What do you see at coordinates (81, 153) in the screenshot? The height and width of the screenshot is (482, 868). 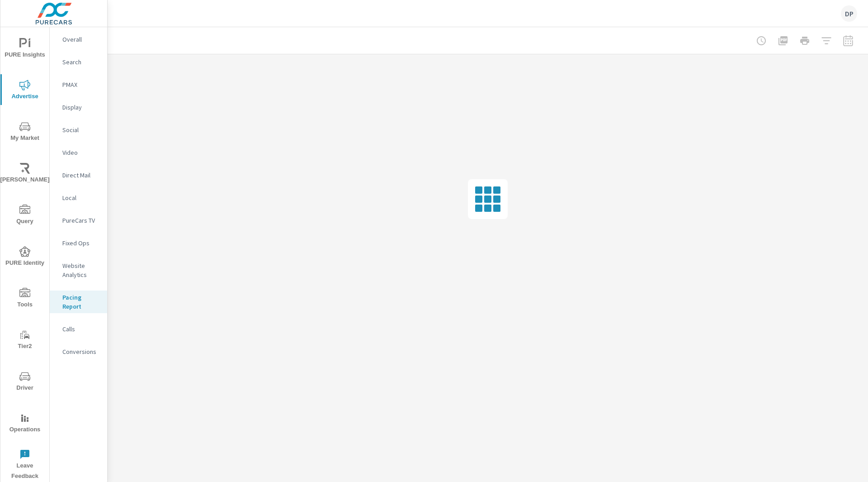 I see `p: Video` at bounding box center [81, 153].